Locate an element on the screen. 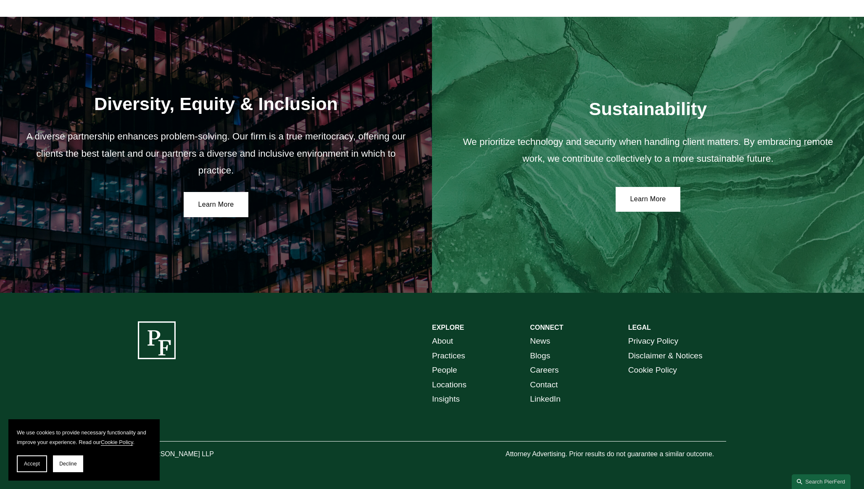 The image size is (864, 489). p: A diverse partnership enhances problem-solving. Our firm is a true meritocracy, offering our clie... is located at coordinates (216, 153).